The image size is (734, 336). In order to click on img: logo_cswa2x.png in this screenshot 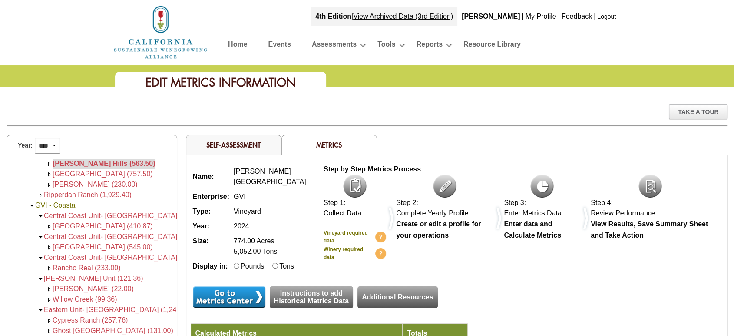, I will do `click(161, 32)`.